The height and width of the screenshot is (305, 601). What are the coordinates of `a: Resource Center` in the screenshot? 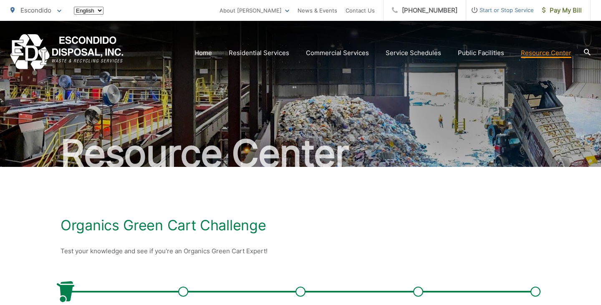 It's located at (546, 53).